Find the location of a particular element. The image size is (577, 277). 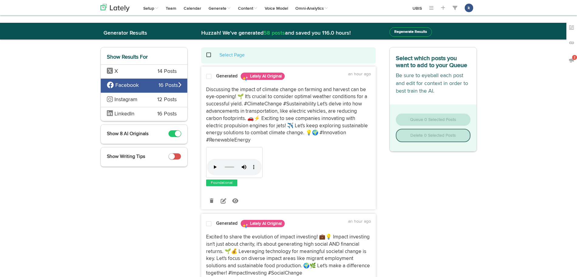

img: announcements_off.svg is located at coordinates (571, 60).